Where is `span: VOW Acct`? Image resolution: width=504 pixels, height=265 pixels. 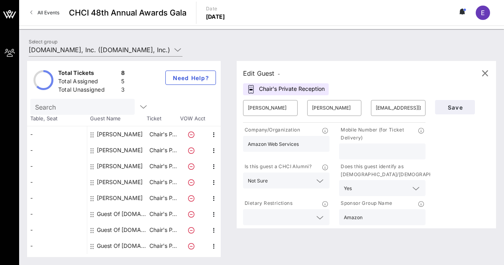
span: VOW Acct is located at coordinates (192, 119).